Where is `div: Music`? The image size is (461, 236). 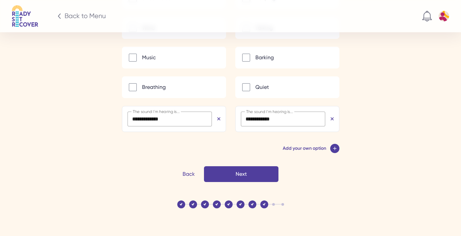 div: Music is located at coordinates (149, 58).